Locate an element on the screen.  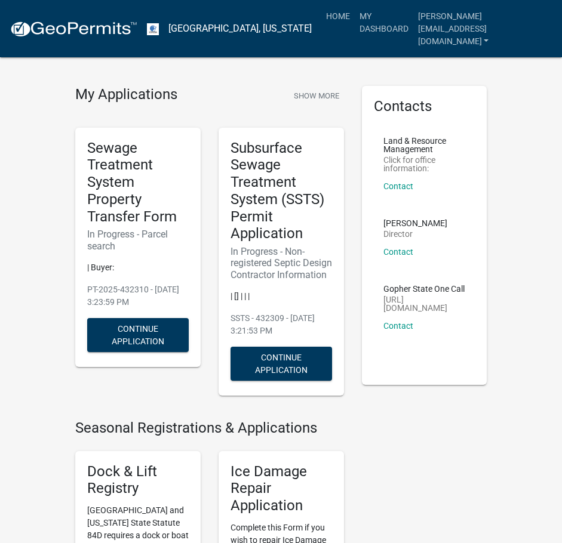
h6: In Progress - Non-registered Septic Design Contractor Information is located at coordinates (281, 263).